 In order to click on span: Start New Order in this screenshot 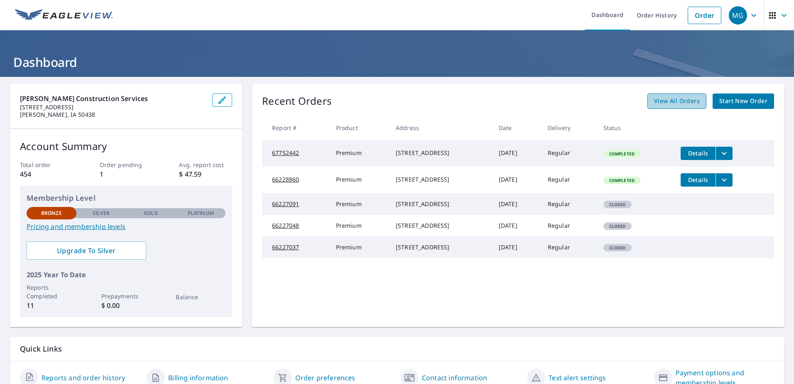, I will do `click(743, 101)`.